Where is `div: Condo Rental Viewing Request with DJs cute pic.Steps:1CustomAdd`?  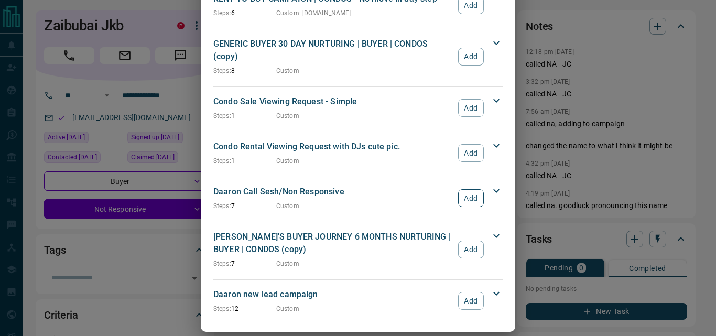 div: Condo Rental Viewing Request with DJs cute pic.Steps:1CustomAdd is located at coordinates (358, 153).